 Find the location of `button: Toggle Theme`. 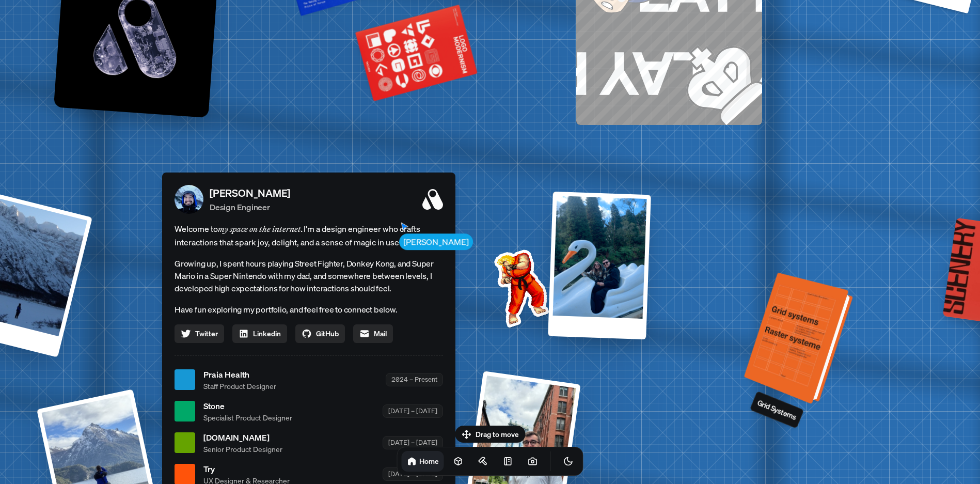

button: Toggle Theme is located at coordinates (568, 461).